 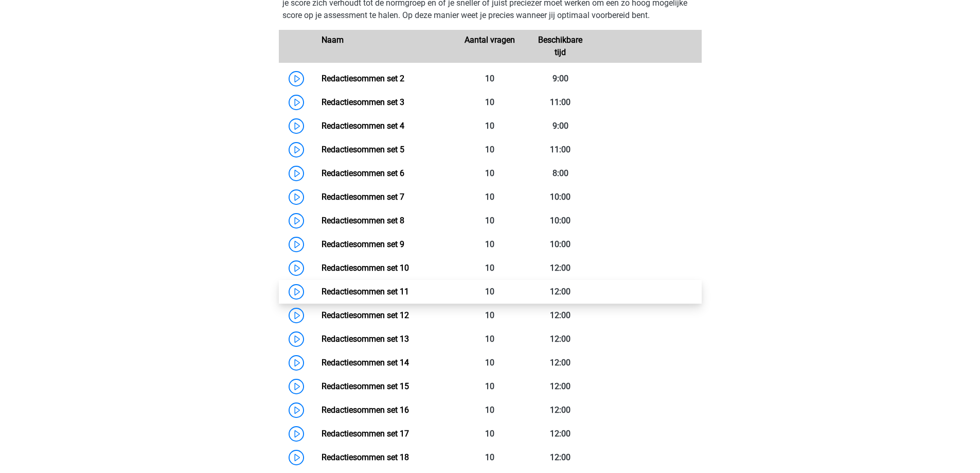 I want to click on a: Redactiesommen set 2, so click(x=363, y=78).